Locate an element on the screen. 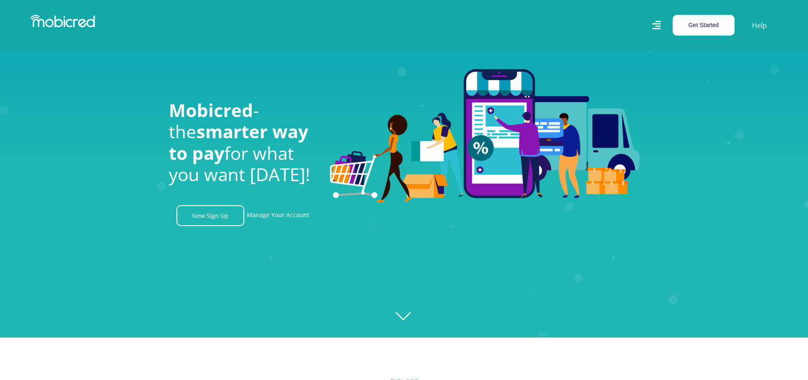  button: Get Started is located at coordinates (704, 25).